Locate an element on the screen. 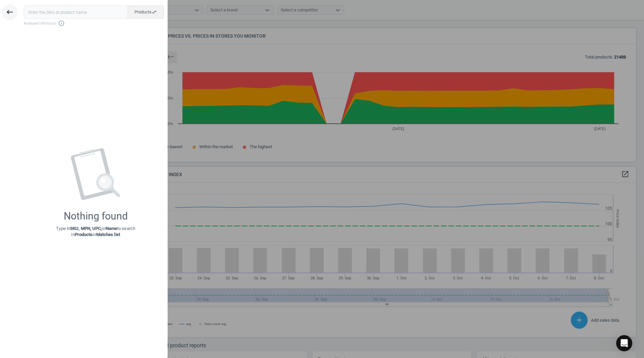  i: info_outline is located at coordinates (61, 23).